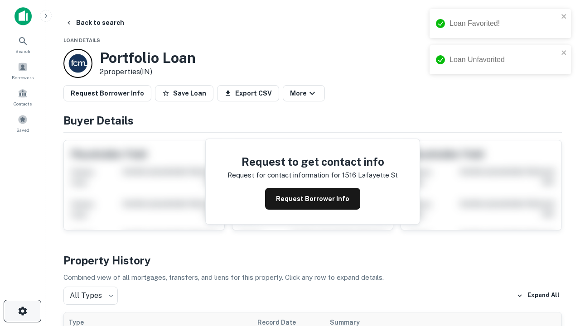  What do you see at coordinates (23, 97) in the screenshot?
I see `div: Contacts` at bounding box center [23, 97].